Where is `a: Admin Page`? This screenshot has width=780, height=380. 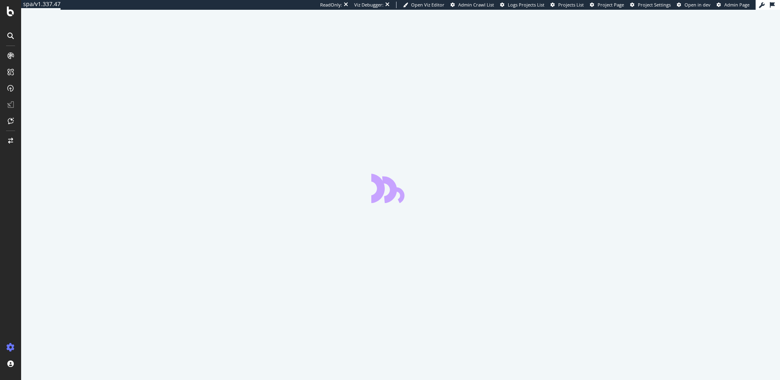
a: Admin Page is located at coordinates (733, 5).